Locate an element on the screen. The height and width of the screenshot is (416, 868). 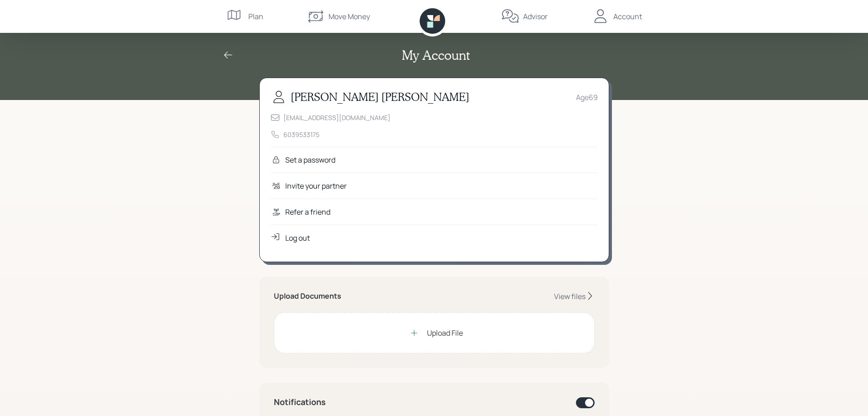
div: Advisor is located at coordinates (536, 16).